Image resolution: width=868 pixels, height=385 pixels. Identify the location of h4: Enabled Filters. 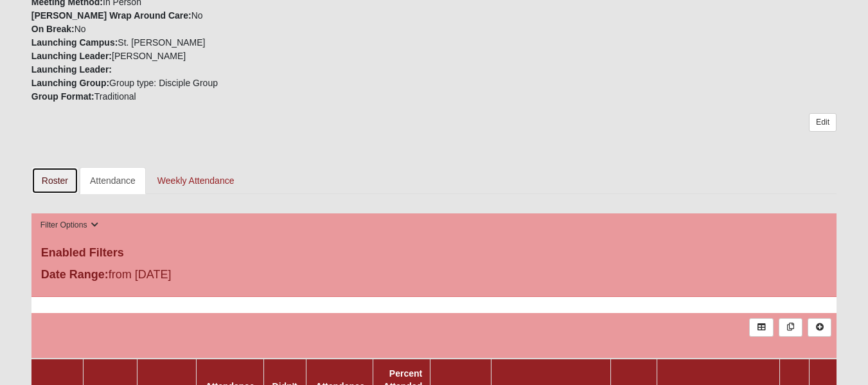
(434, 254).